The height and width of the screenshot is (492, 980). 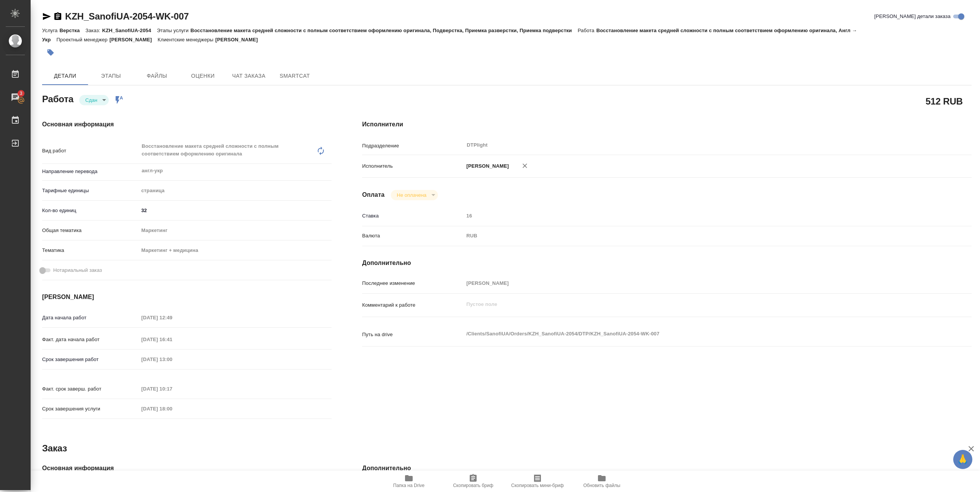 What do you see at coordinates (411, 195) in the screenshot?
I see `button: Не оплачена` at bounding box center [411, 195].